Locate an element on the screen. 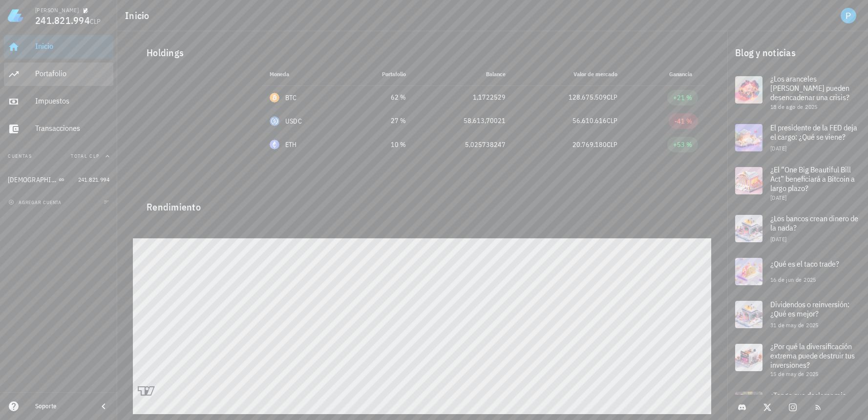  span: 16 de jun de 2025 is located at coordinates (793, 279).